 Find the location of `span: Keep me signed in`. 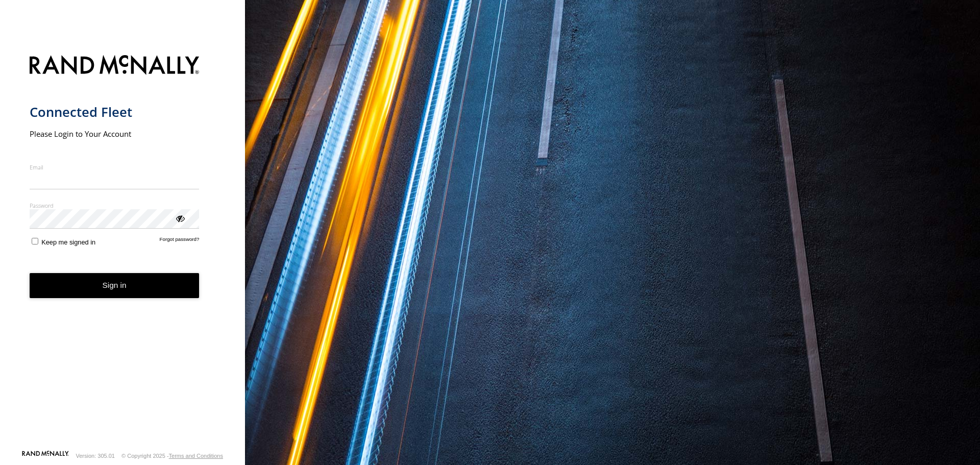

span: Keep me signed in is located at coordinates (68, 242).